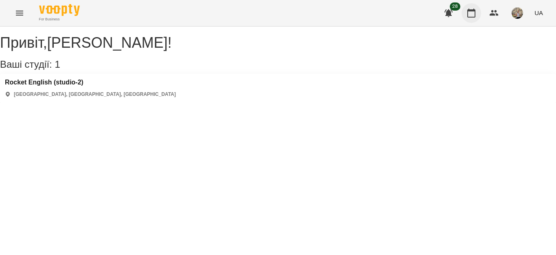 Image resolution: width=556 pixels, height=255 pixels. What do you see at coordinates (539, 13) in the screenshot?
I see `span: UA` at bounding box center [539, 13].